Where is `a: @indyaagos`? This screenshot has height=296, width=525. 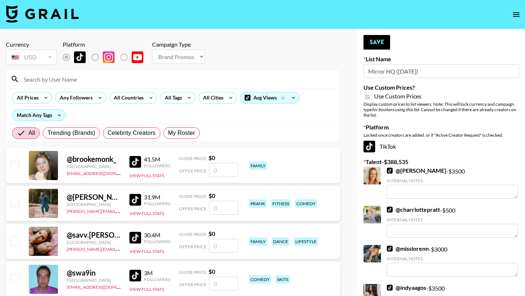 a: @indyaagos is located at coordinates (407, 288).